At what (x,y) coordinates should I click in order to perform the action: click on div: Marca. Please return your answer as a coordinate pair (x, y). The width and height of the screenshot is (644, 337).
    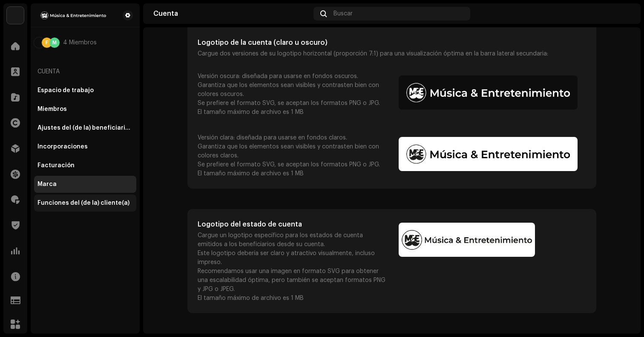
    Looking at the image, I should click on (47, 184).